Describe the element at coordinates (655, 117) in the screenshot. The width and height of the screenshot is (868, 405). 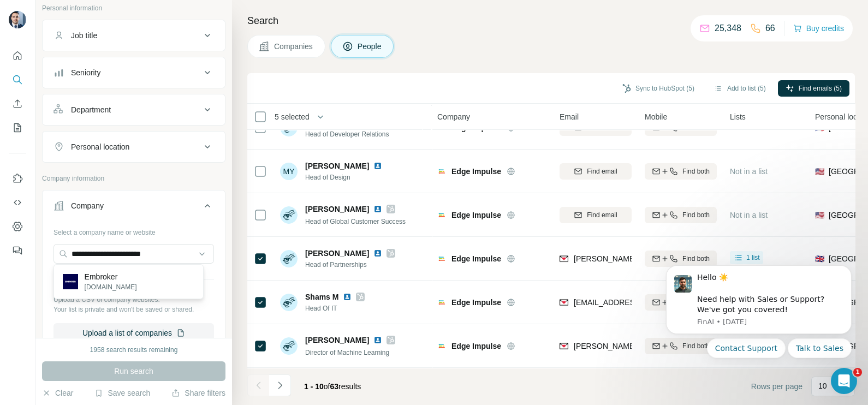
I see `span: Mobile` at that location.